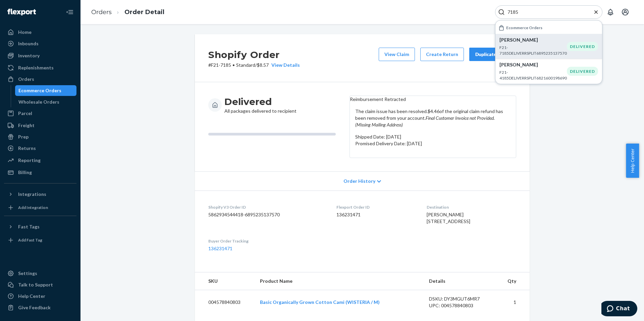 The image size is (644, 321). What do you see at coordinates (339, 281) in the screenshot?
I see `th: Product Name` at bounding box center [339, 281].